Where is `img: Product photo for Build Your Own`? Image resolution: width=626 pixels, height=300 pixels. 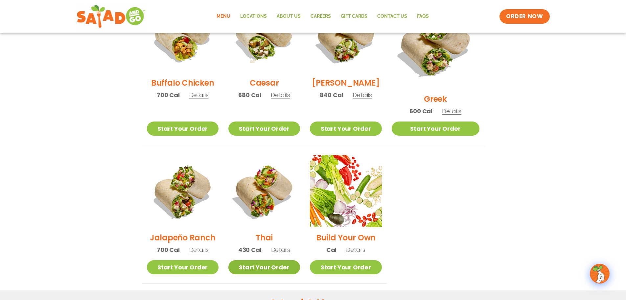 img: Product photo for Build Your Own is located at coordinates (346, 191).